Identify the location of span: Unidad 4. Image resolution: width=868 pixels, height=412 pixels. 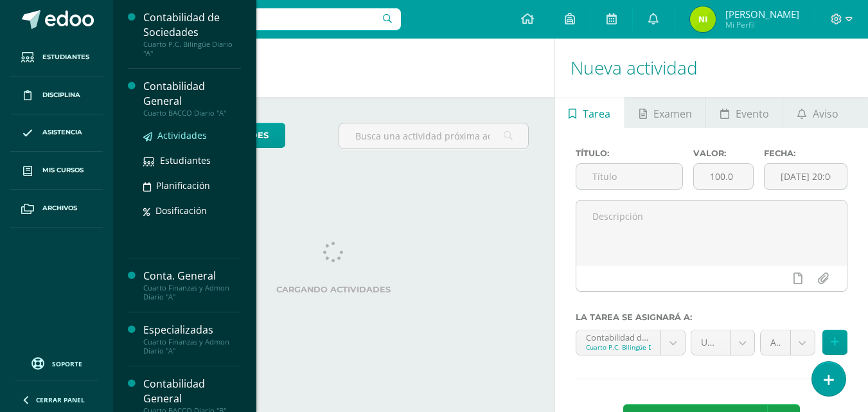
(711, 342).